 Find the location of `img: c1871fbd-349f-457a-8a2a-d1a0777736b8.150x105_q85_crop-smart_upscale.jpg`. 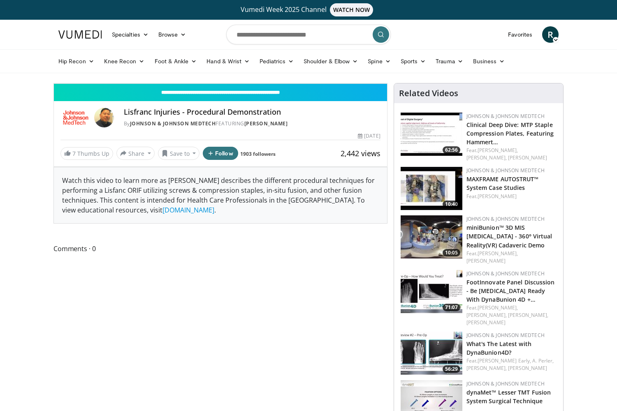

img: c1871fbd-349f-457a-8a2a-d1a0777736b8.150x105_q85_crop-smart_upscale.jpg is located at coordinates (431, 237).